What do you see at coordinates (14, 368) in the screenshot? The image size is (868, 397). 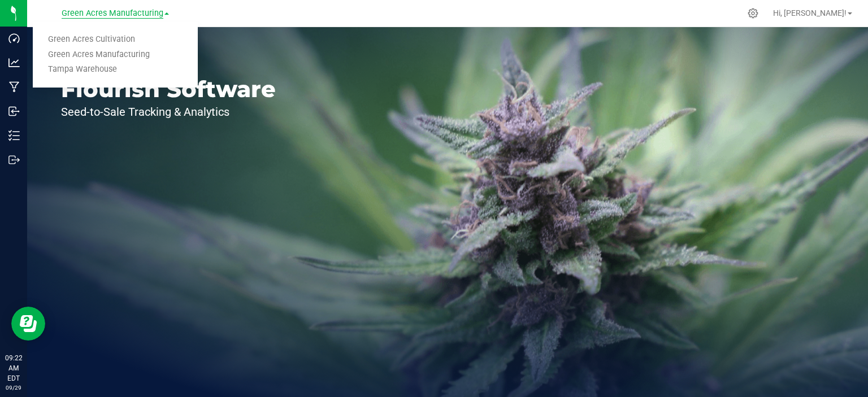 I see `p: 09:22 AM EDT` at bounding box center [14, 368].